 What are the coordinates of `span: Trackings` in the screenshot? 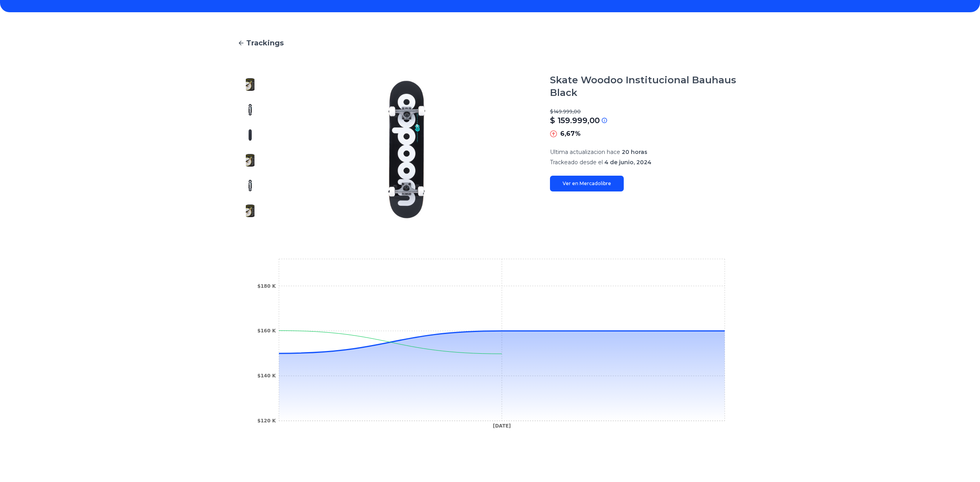 It's located at (264, 43).